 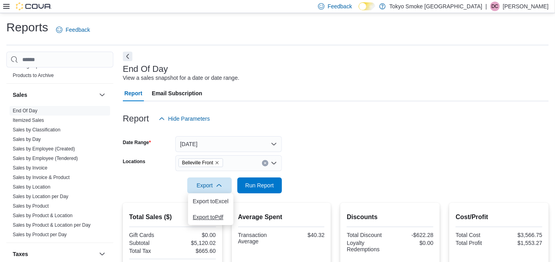 What do you see at coordinates (25, 111) in the screenshot?
I see `span: End Of Day` at bounding box center [25, 111].